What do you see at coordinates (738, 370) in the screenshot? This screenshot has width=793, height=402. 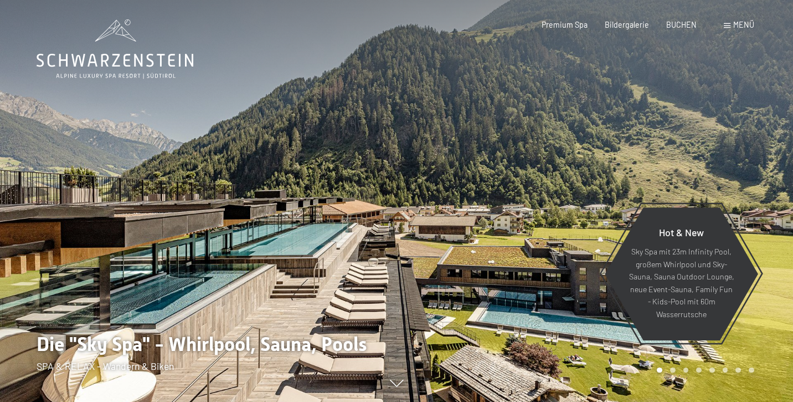 I see `div: Carousel Page 7` at bounding box center [738, 370].